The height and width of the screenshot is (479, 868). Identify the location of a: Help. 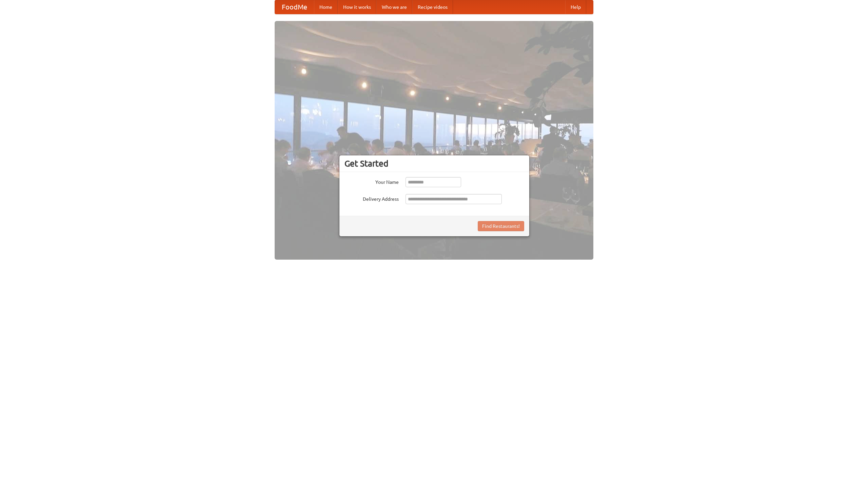
(575, 7).